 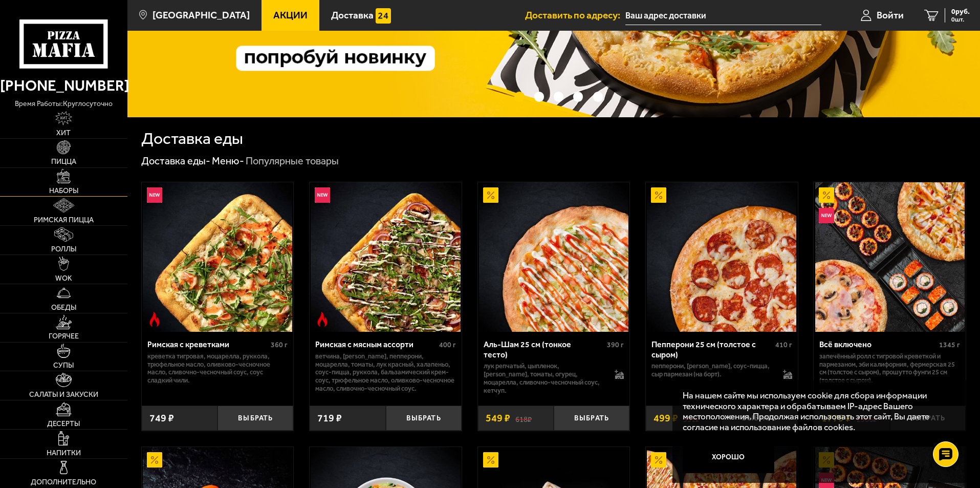 I want to click on span: 360 г, so click(x=279, y=345).